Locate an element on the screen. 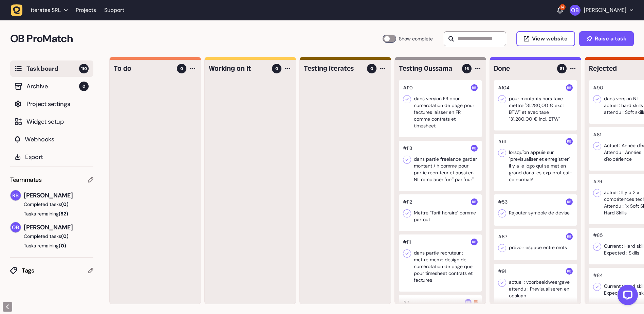 The image size is (644, 314). span: Project settings is located at coordinates (57, 104).